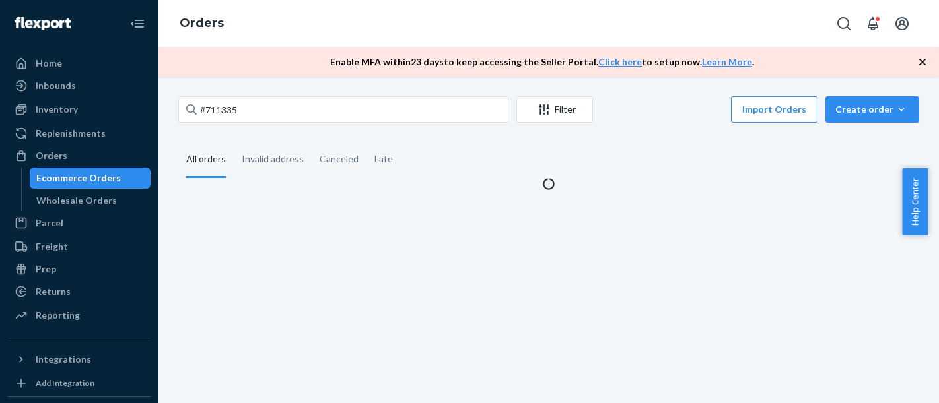 This screenshot has height=403, width=939. What do you see at coordinates (339, 159) in the screenshot?
I see `div: Canceled` at bounding box center [339, 159].